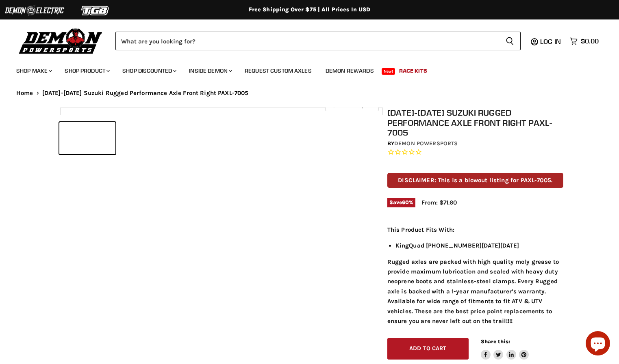 This screenshot has height=364, width=619. Describe the element at coordinates (475, 275) in the screenshot. I see `div: Rugged axles are packed with high quality moly grease to provide maximum lubrication and sealed w...` at that location.